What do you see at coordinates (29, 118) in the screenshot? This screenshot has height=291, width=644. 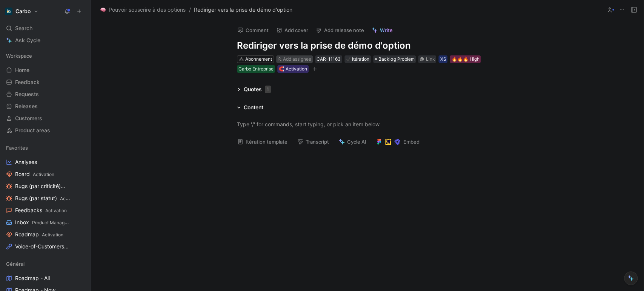 I see `span: Customers` at bounding box center [29, 118].